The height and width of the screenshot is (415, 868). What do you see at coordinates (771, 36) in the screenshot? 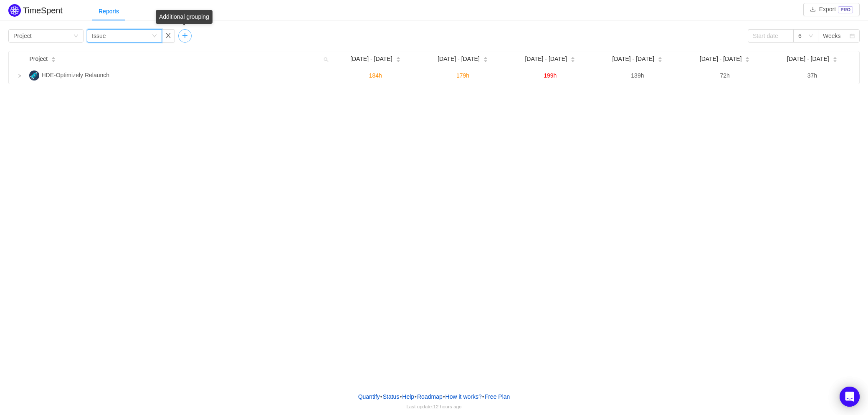
I see `input: Start date` at bounding box center [771, 36].